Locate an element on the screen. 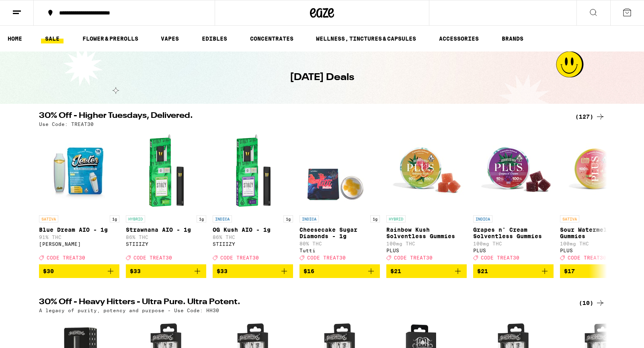  p: Sour Watermelon UPLIFT Gummies is located at coordinates (600, 233).